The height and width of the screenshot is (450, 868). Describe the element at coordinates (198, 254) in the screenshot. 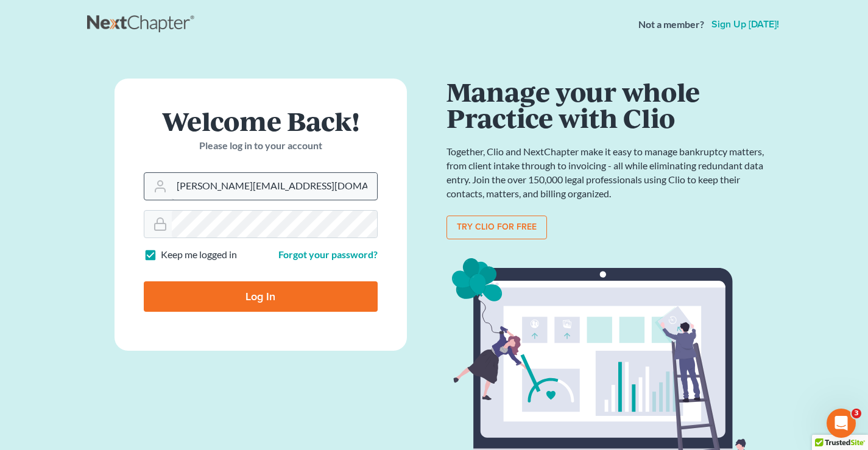

I see `label: Keep me logged in` at that location.